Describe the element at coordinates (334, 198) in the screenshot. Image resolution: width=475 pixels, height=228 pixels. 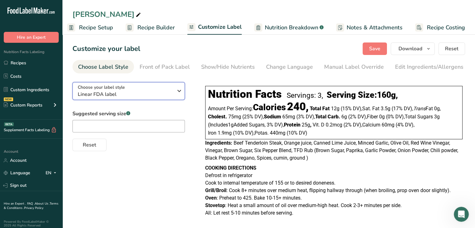
I see `p: : Preheat to 425. Bake 10-15+ minutes.` at that location.